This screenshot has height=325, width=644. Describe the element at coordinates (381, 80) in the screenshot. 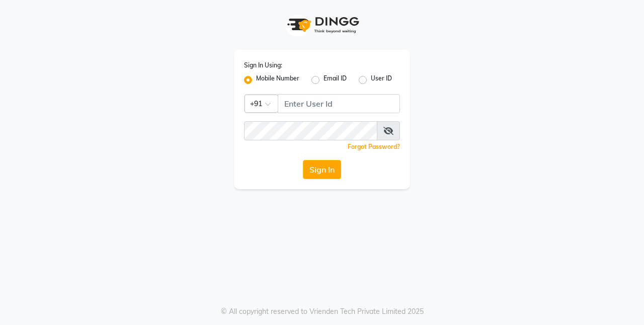

I see `label: User ID` at that location.